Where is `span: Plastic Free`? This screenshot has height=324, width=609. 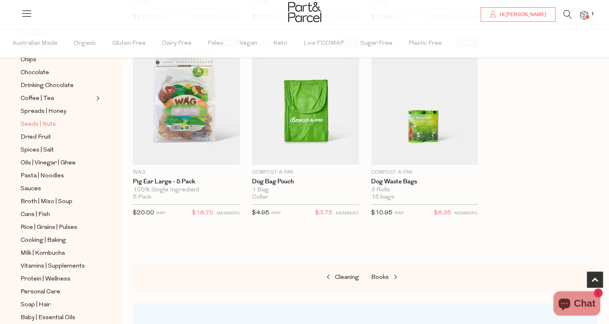 span: Plastic Free is located at coordinates (425, 43).